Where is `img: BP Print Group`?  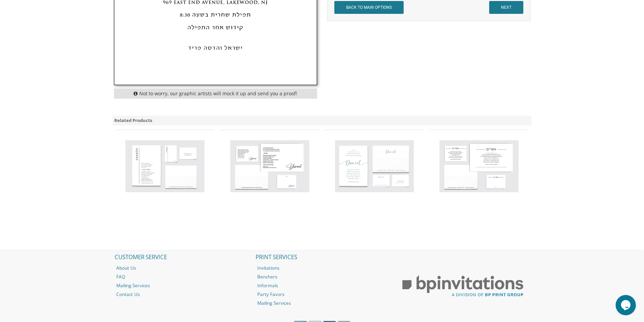 img: BP Print Group is located at coordinates (463, 286).